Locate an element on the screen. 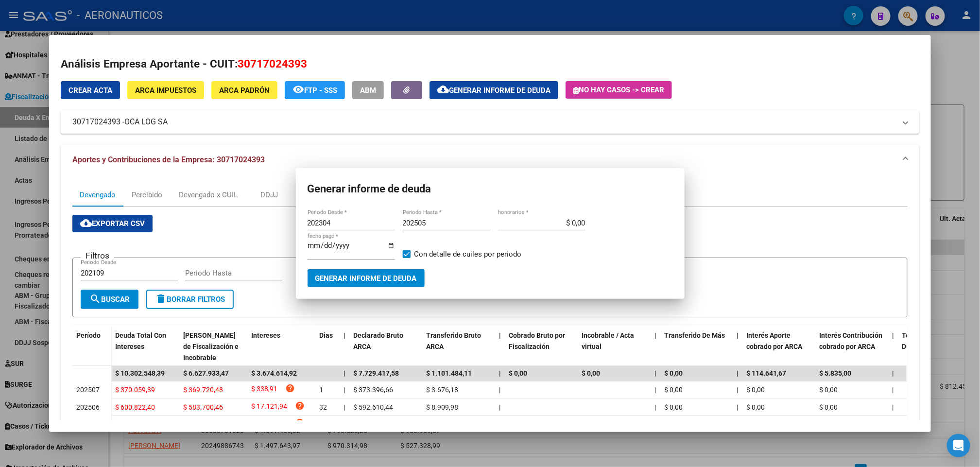 Image resolution: width=980 pixels, height=467 pixels. span: $ 600.822,40 is located at coordinates (135, 407).